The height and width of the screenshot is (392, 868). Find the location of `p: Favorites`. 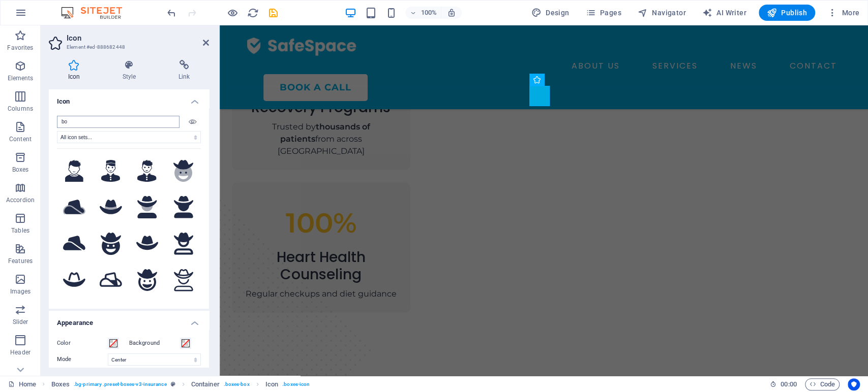

p: Favorites is located at coordinates (20, 48).